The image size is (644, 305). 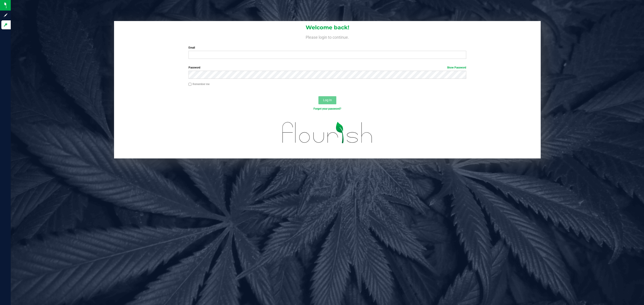 What do you see at coordinates (328, 100) in the screenshot?
I see `span: Log In` at bounding box center [328, 100].